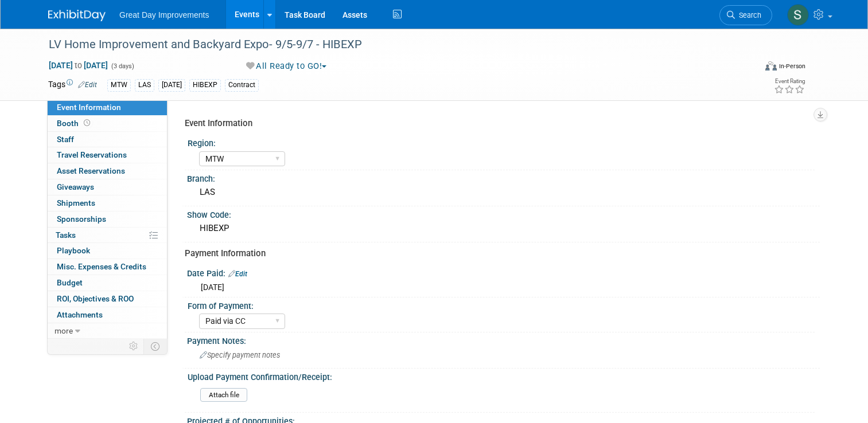  Describe the element at coordinates (86, 123) in the screenshot. I see `span: Booth not reserved yet` at that location.